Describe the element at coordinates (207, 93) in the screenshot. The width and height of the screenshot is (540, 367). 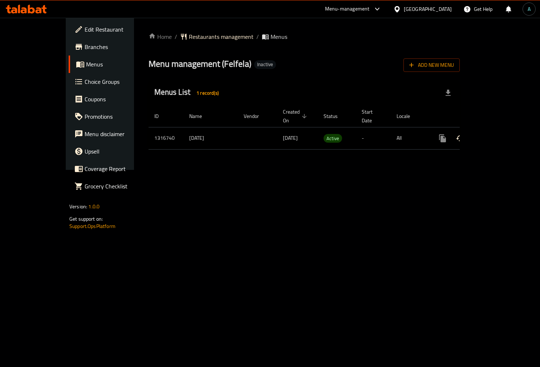
I see `div: Total records count` at that location.